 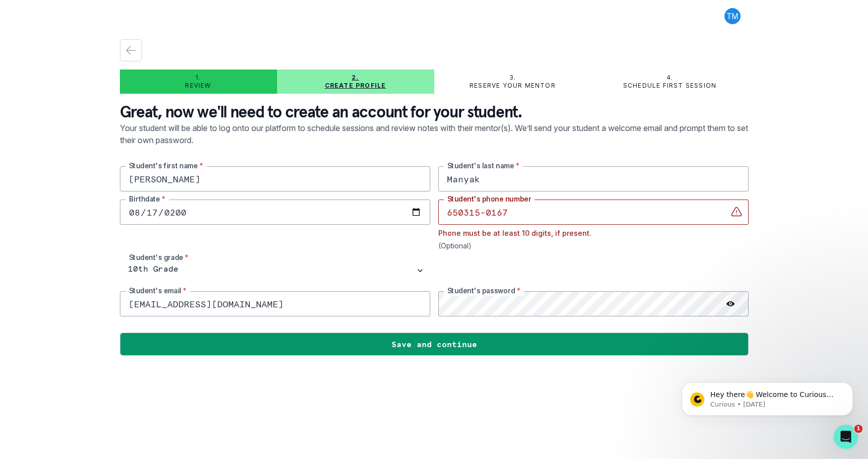 I want to click on p: Great, now we'll need to create an account for your student., so click(x=434, y=112).